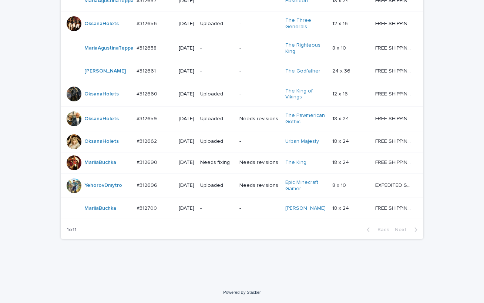 The image size is (484, 303). Describe the element at coordinates (376, 230) in the screenshot. I see `button: Back` at that location.